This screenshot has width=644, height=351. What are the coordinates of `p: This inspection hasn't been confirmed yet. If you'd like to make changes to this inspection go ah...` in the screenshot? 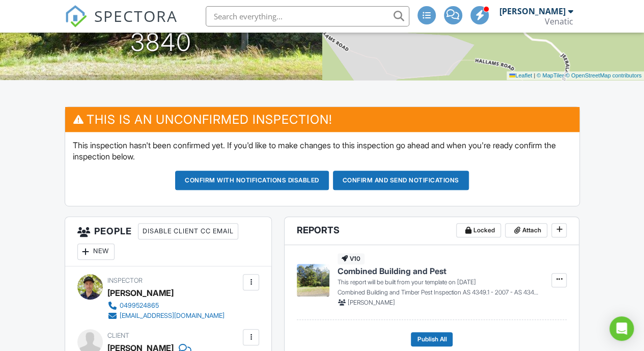 It's located at (323, 151).